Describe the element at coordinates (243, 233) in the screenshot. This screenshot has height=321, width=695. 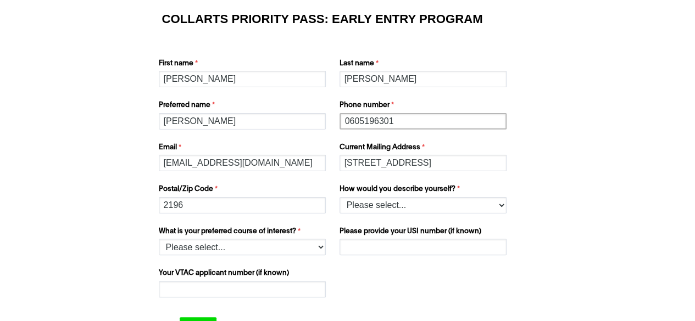
I see `label: What is your preferred course of interest?` at that location.